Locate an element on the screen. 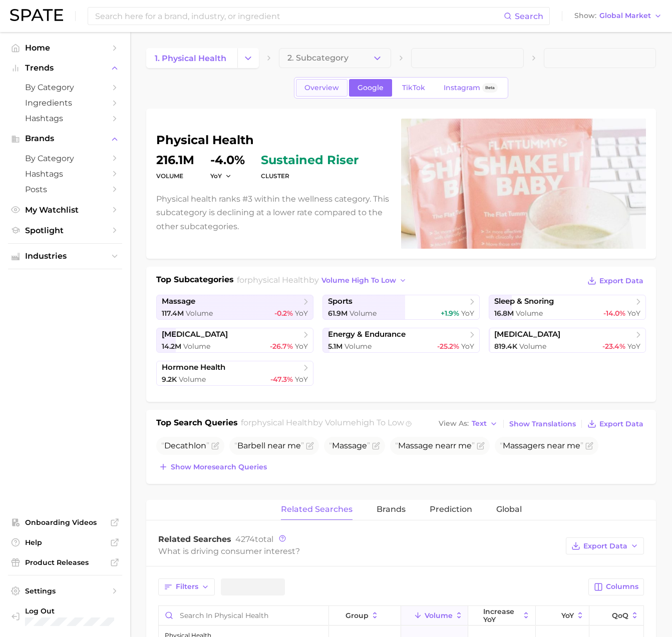  a: 1. physical health is located at coordinates (192, 58).